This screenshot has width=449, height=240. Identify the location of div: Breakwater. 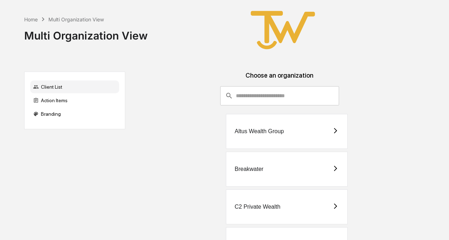
(249, 169).